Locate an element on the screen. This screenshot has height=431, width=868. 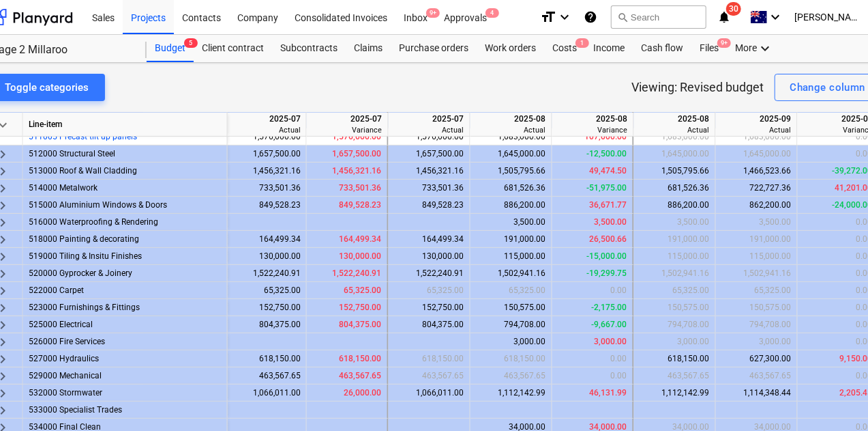
div: Cash flow is located at coordinates (662, 49).